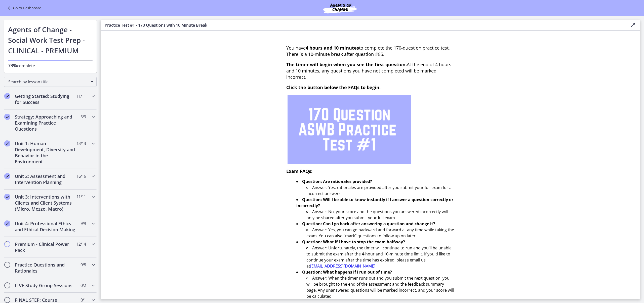  Describe the element at coordinates (380, 190) in the screenshot. I see `li: Answer: Yes, rationales are provided after you submit your full exam for all incorrect answers.` at that location.